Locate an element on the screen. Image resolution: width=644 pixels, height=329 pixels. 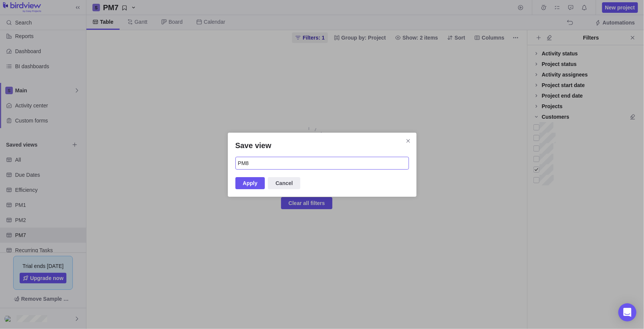
div: Open Intercom Messenger is located at coordinates (627, 313).